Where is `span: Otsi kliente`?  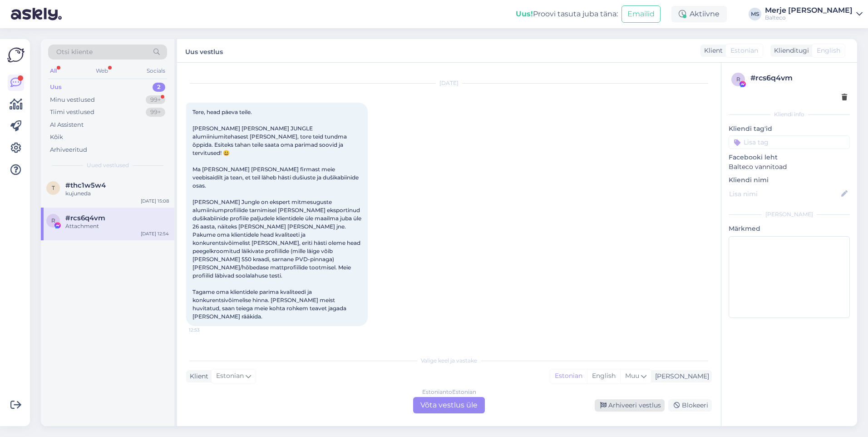 span: Otsi kliente is located at coordinates (75, 52).